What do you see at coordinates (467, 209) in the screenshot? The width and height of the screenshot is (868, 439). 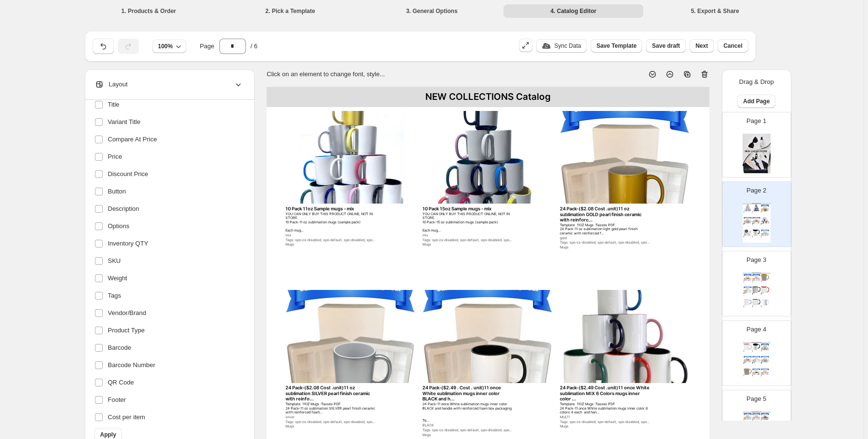 I see `div: 10 Pack 15oz Sample mugs - mix` at bounding box center [467, 209].